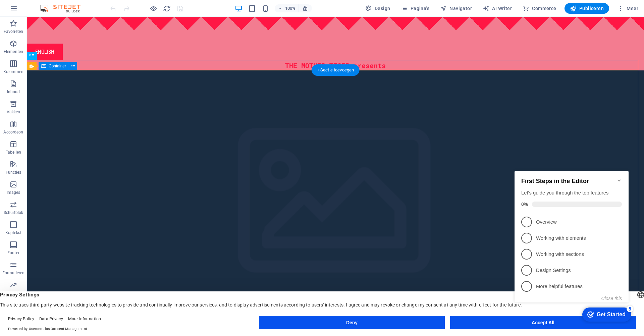  What do you see at coordinates (498, 8) in the screenshot?
I see `span: AI Writer` at bounding box center [498, 8].